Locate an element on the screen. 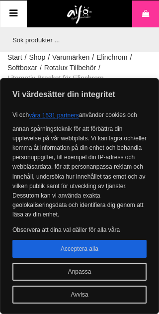  img: logo.png is located at coordinates (80, 15).